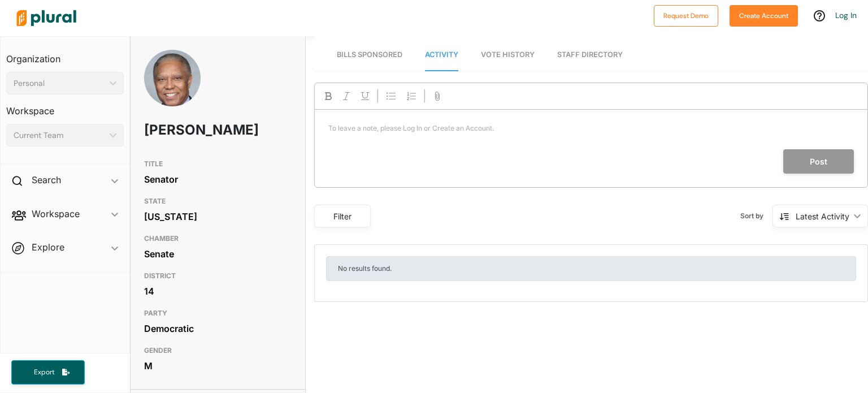 Image resolution: width=868 pixels, height=393 pixels. Describe the element at coordinates (218, 366) in the screenshot. I see `div: M` at that location.